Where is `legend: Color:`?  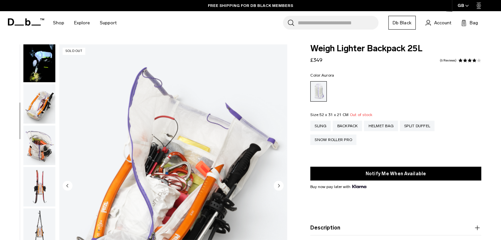 legend: Color: is located at coordinates (322, 75).